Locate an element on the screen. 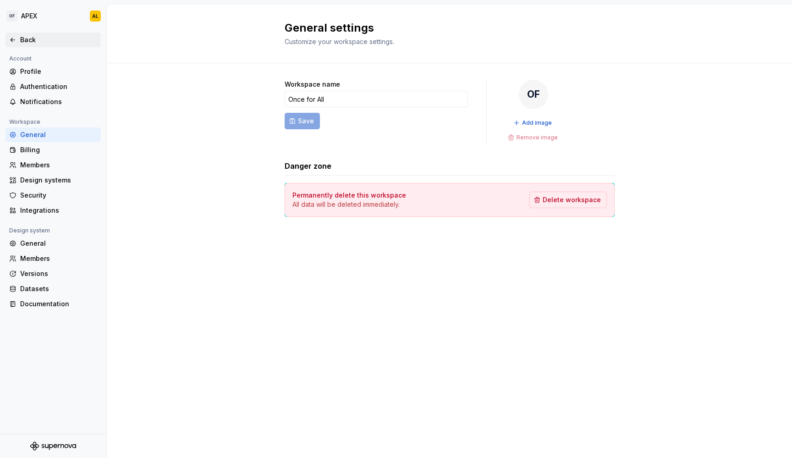 Image resolution: width=792 pixels, height=458 pixels. div: Workspace is located at coordinates (25, 122).